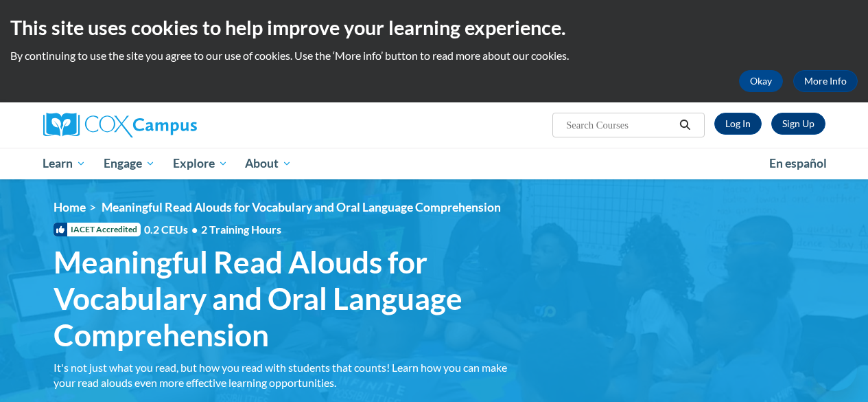 The height and width of the screenshot is (402, 868). I want to click on span: Learn, so click(64, 163).